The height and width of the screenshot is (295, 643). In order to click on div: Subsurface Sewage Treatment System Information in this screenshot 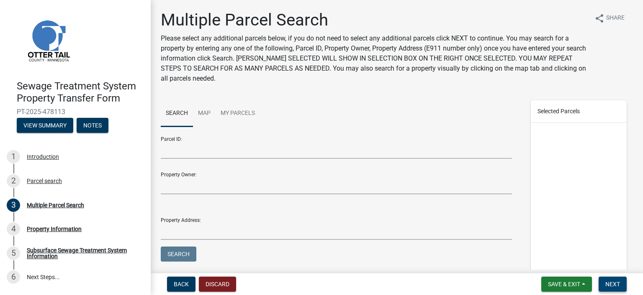, I will do `click(82, 254)`.